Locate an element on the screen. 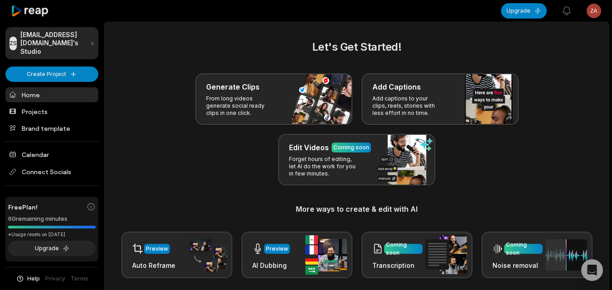  h3: Generate Clips is located at coordinates (233, 87).